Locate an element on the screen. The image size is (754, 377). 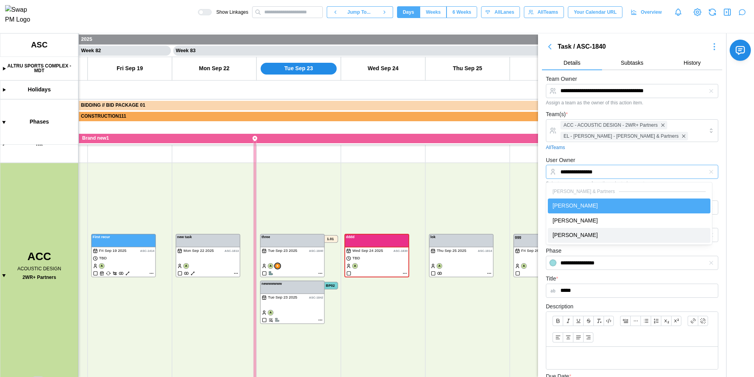
button: Clear formatting is located at coordinates (598, 321).